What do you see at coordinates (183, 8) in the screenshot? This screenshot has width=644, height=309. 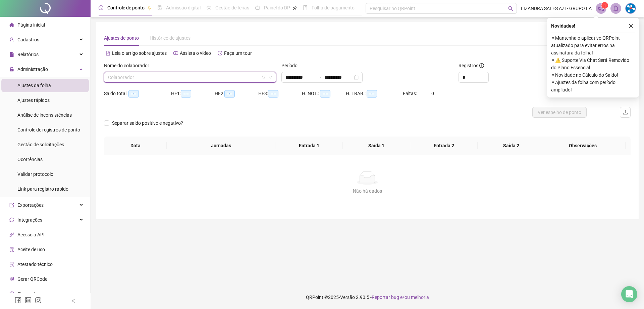 I see `span: Admissão digital` at bounding box center [183, 8].